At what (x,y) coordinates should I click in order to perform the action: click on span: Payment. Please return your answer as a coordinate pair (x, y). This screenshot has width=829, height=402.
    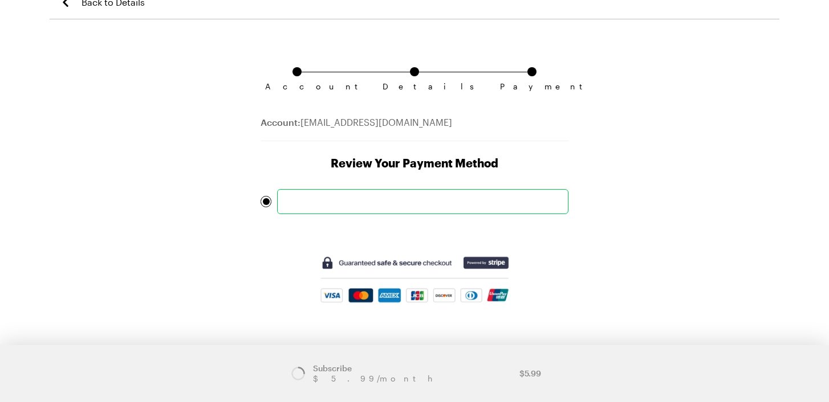
    Looking at the image, I should click on (532, 87).